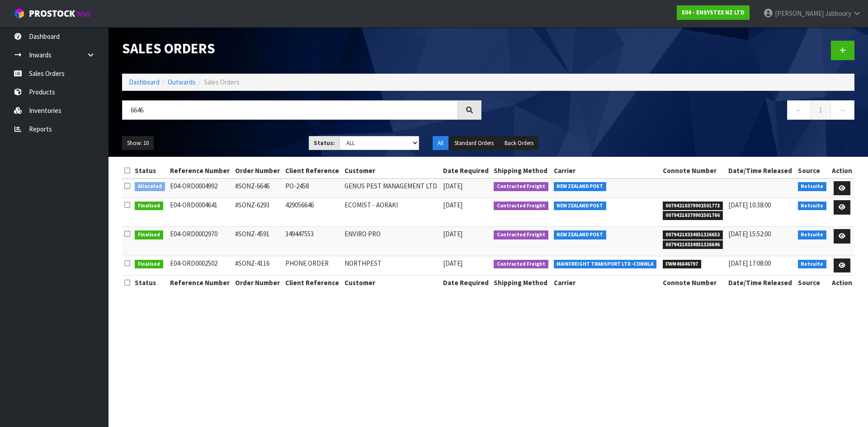  What do you see at coordinates (83, 14) in the screenshot?
I see `small: WMS` at bounding box center [83, 14].